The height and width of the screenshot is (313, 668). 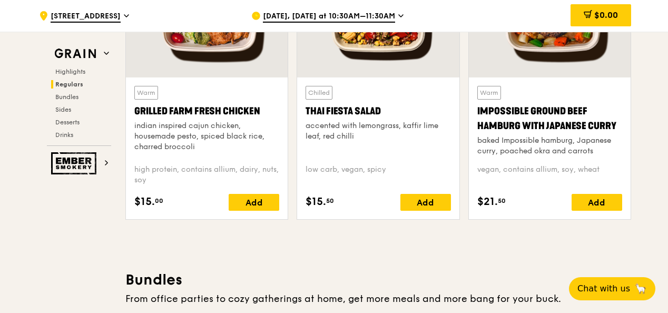 What do you see at coordinates (206, 136) in the screenshot?
I see `div: indian inspired cajun chicken, housemade pesto, spiced black rice, charred broccoli` at bounding box center [206, 136].